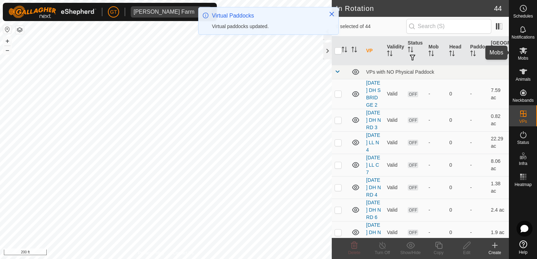 This screenshot has height=259, width=537. I want to click on span: Infra, so click(523, 164).